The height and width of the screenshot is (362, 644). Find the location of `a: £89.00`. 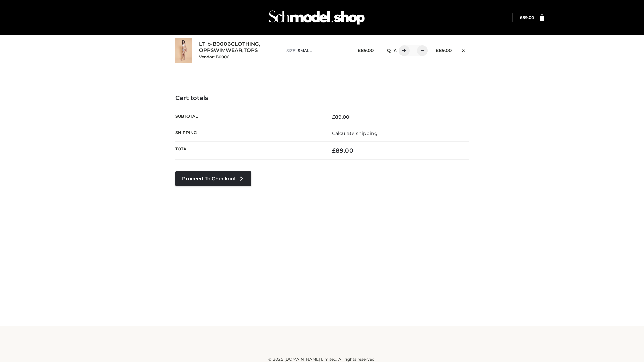

a: £89.00 is located at coordinates (527, 17).